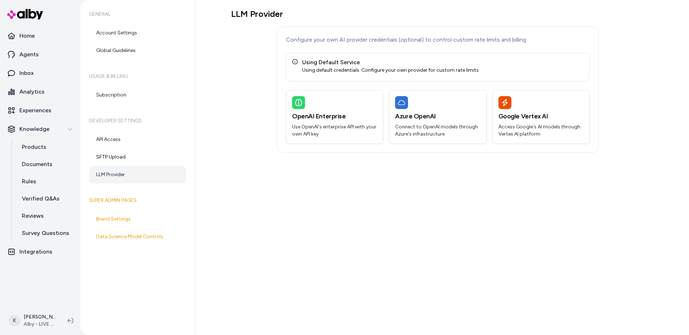 Image resolution: width=689 pixels, height=335 pixels. I want to click on a: Verified Q&As, so click(46, 199).